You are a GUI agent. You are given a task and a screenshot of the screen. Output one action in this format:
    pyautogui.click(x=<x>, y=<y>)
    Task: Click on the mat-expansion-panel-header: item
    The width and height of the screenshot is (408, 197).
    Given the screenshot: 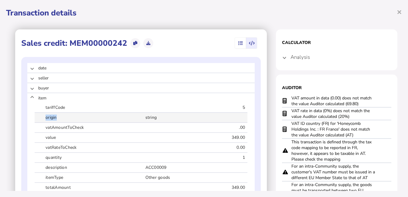 What is the action you would take?
    pyautogui.click(x=141, y=98)
    